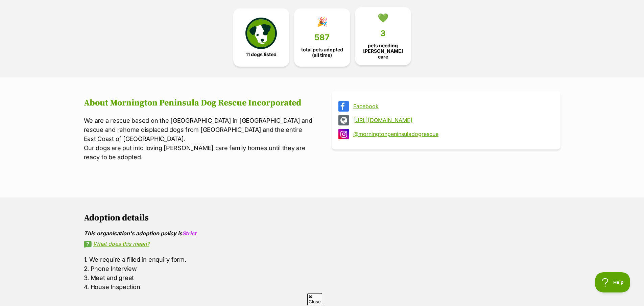 This screenshot has height=306, width=644. Describe the element at coordinates (322, 218) in the screenshot. I see `h2: Adoption details` at that location.